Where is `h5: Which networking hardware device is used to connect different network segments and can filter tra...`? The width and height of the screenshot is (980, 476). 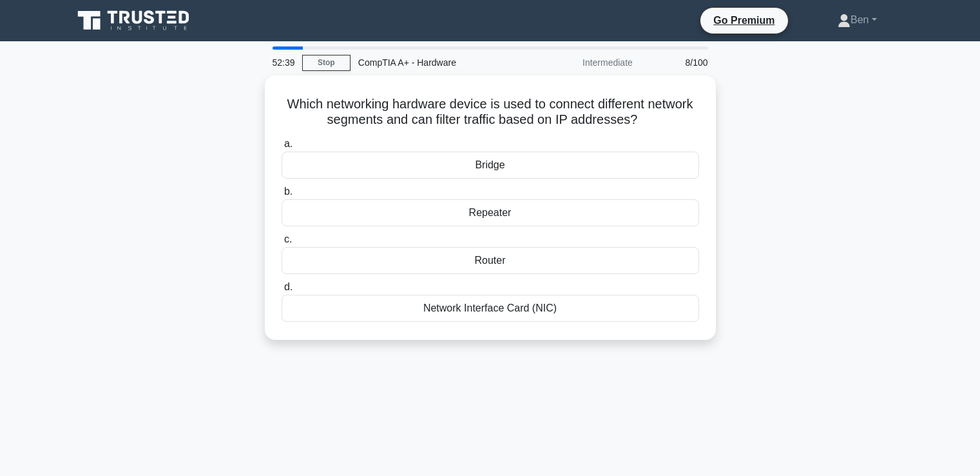 h5: Which networking hardware device is used to connect different network segments and can filter tra... is located at coordinates (490, 112).